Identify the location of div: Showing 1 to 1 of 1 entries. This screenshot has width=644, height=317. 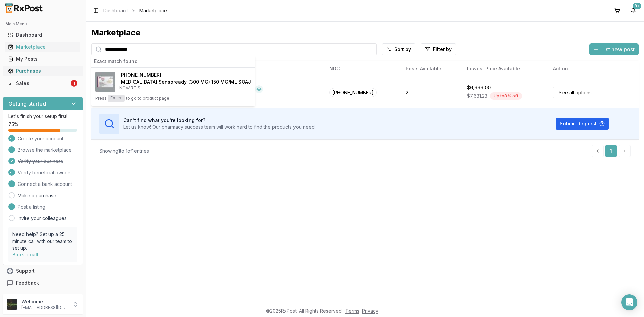
(124, 151).